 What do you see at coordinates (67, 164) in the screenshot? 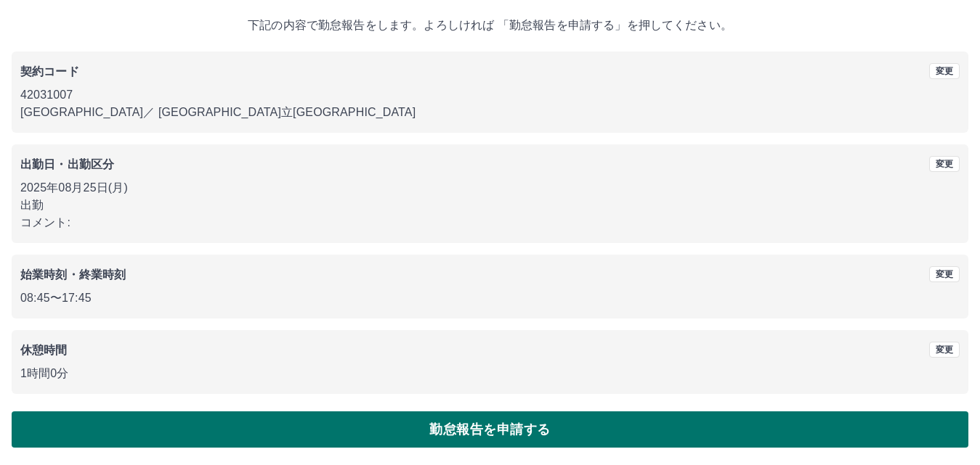
I see `b: 出勤日・出勤区分` at bounding box center [67, 164].